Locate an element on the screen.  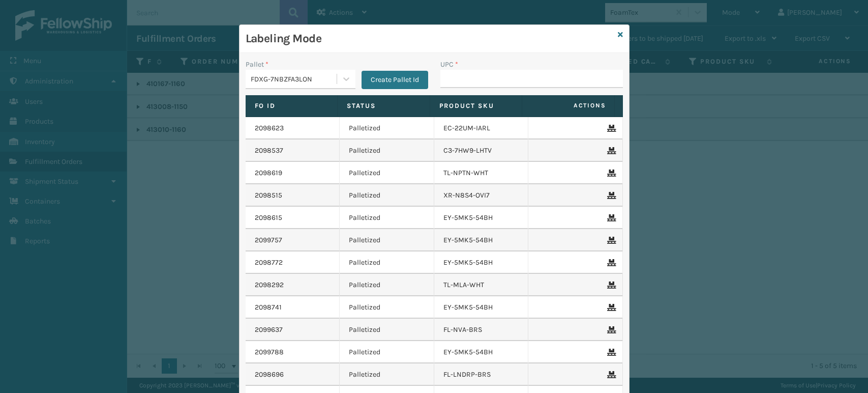
td: FL-LNDRP-BRS is located at coordinates (481, 375).